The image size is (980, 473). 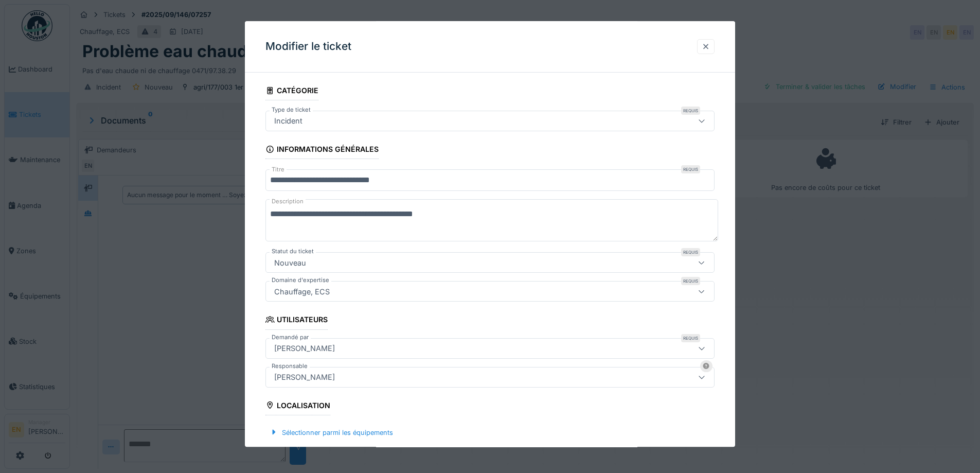 What do you see at coordinates (278, 170) in the screenshot?
I see `label: Titre` at bounding box center [278, 170].